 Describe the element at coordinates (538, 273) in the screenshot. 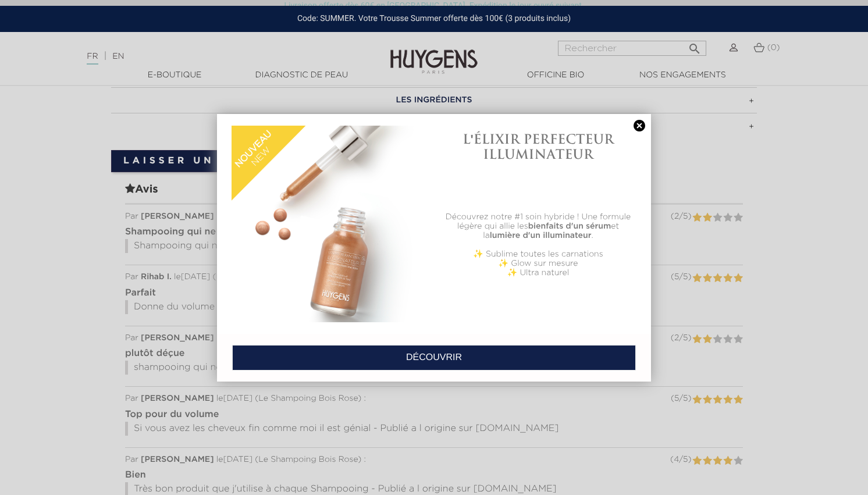

I see `p: ✨ Ultra naturel` at that location.